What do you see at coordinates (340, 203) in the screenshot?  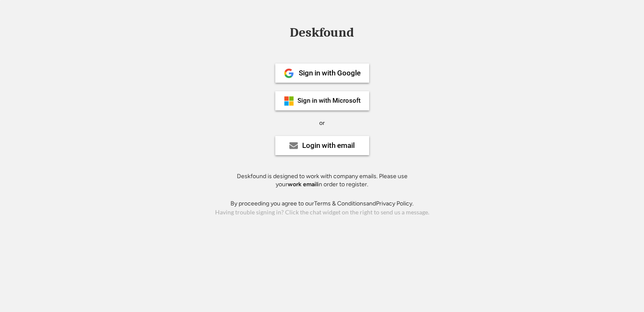 I see `a: Terms & Conditions` at bounding box center [340, 203].